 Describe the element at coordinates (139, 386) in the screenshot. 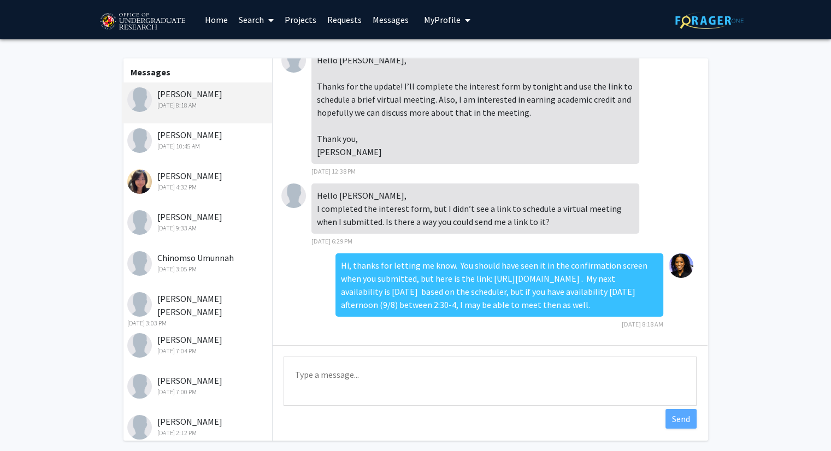

I see `img: Pranav Palavarapu` at that location.